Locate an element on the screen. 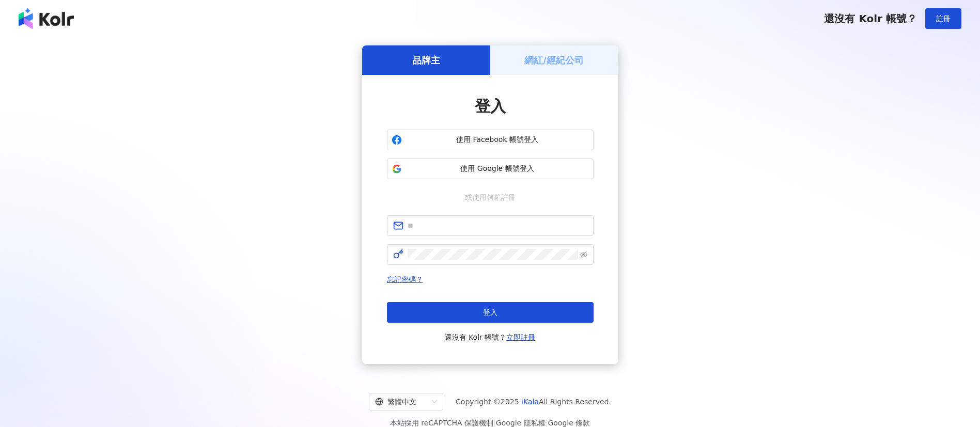 The image size is (980, 427). span: 使用 Facebook 帳號登入 is located at coordinates (497, 140).